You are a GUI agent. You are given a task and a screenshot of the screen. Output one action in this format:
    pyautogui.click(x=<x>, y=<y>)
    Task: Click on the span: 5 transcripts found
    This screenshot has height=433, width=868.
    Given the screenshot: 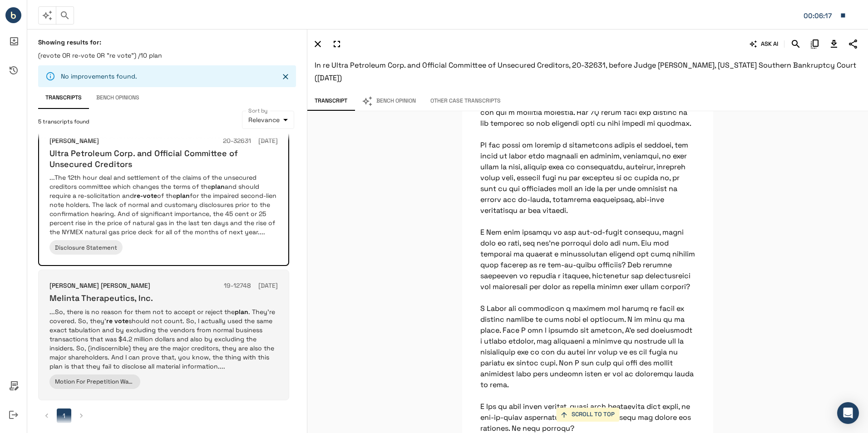 What is the action you would take?
    pyautogui.click(x=63, y=122)
    